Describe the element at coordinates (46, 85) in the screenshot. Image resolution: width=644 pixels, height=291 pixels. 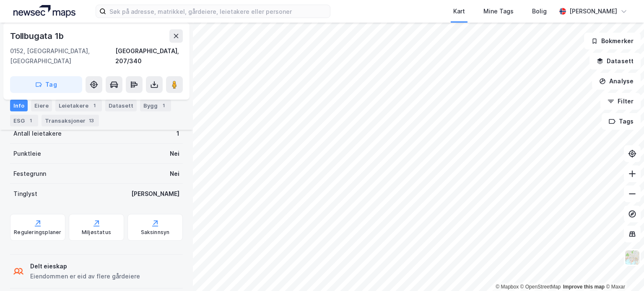
I see `button: Tag` at that location.